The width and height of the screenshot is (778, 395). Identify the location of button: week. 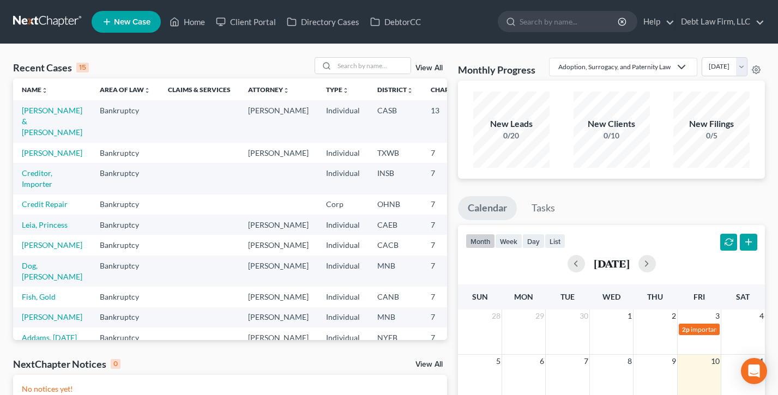
(508, 241).